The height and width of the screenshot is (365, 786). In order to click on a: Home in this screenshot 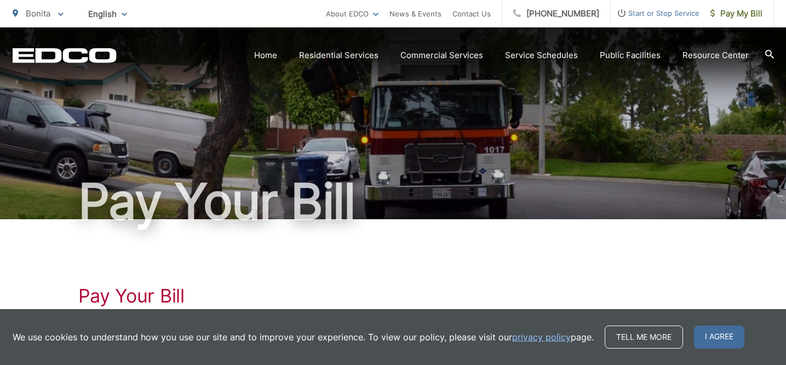, I will do `click(266, 55)`.